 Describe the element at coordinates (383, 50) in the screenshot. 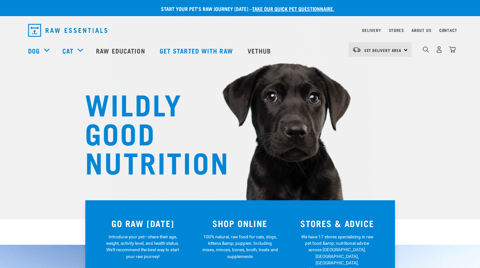

I see `span: Set Delivery Area` at that location.